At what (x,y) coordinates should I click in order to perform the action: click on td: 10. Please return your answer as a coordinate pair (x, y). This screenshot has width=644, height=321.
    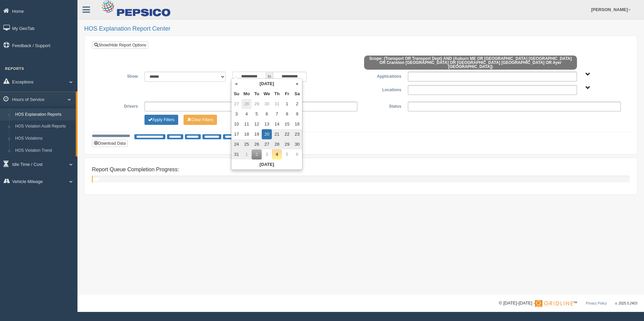
    Looking at the image, I should click on (236, 124).